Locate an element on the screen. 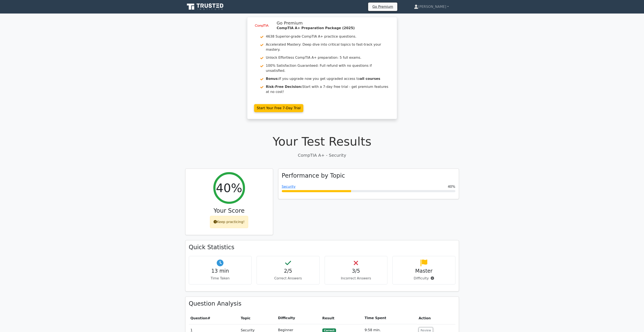  a: Start Your Free 7-Day Trial is located at coordinates (279, 108).